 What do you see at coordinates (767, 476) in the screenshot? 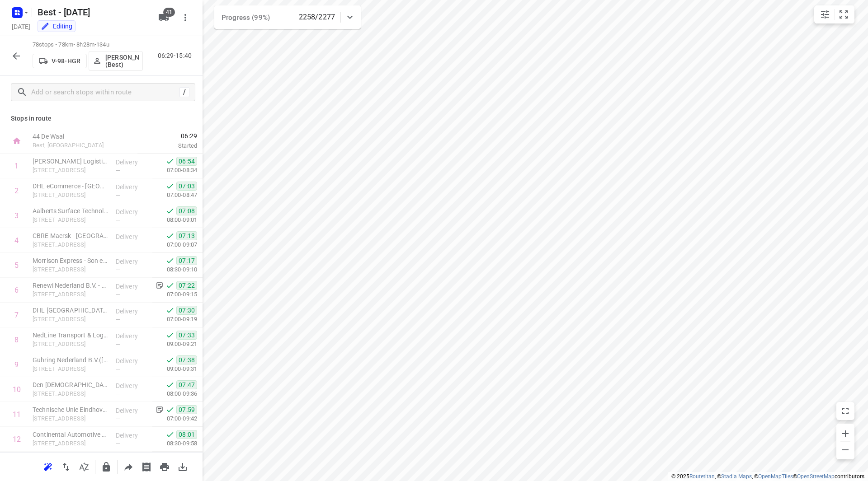
I see `li: © 2025 , © , © © contributors` at bounding box center [767, 476].